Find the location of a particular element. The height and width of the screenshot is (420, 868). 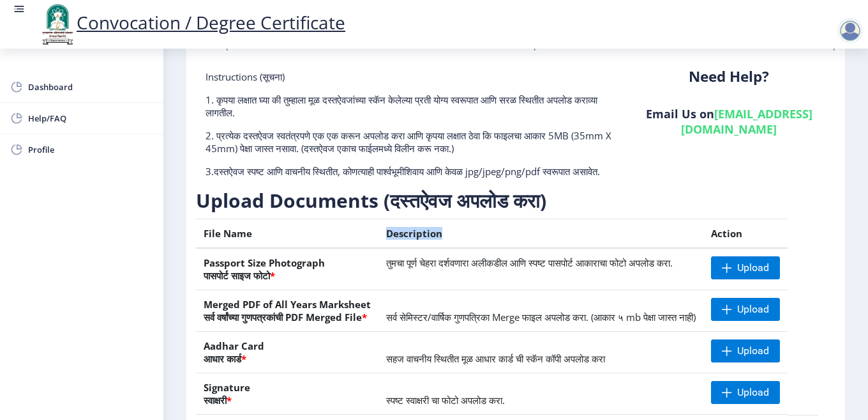

span: Dashboard is located at coordinates (90, 87).